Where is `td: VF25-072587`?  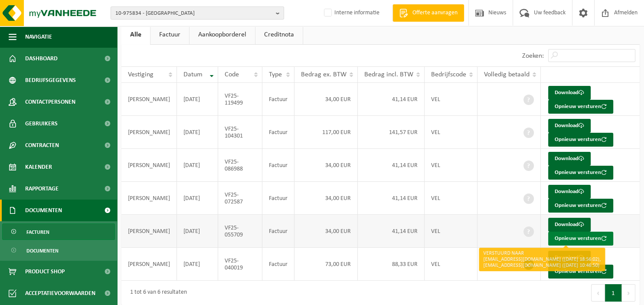 td: VF25-072587 is located at coordinates (240, 198).